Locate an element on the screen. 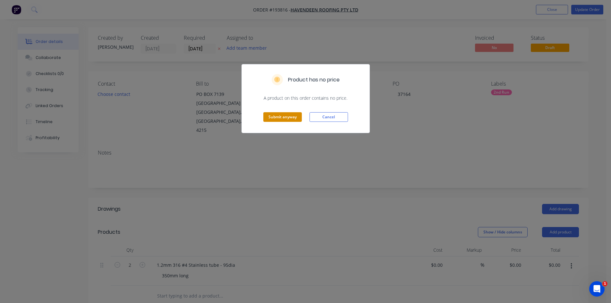 The image size is (611, 303). span: A product on this order contains no price. is located at coordinates (305, 98).